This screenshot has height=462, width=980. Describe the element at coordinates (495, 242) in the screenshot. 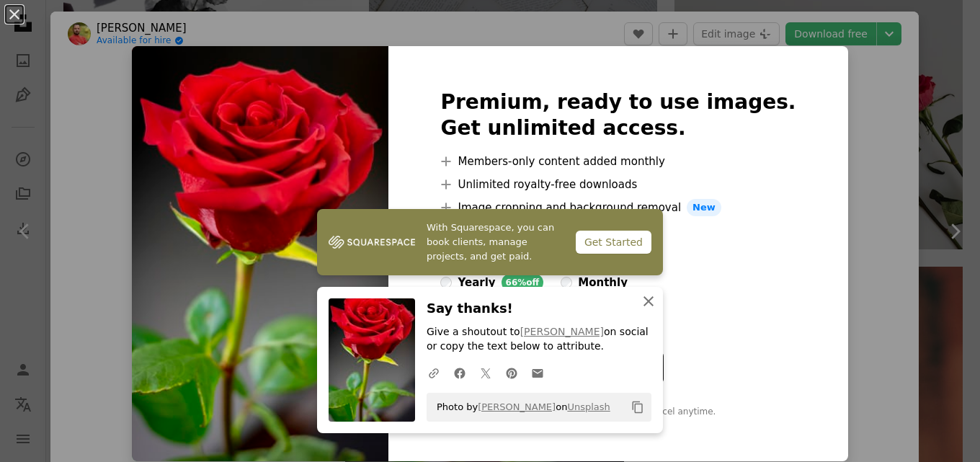

I see `span: With Squarespace, you can book clients, manage projects, and get paid.` at that location.